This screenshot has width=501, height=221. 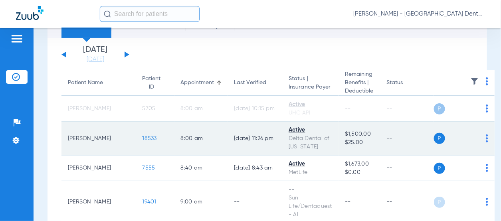 What do you see at coordinates (359, 142) in the screenshot?
I see `span: $25.00` at bounding box center [359, 142].